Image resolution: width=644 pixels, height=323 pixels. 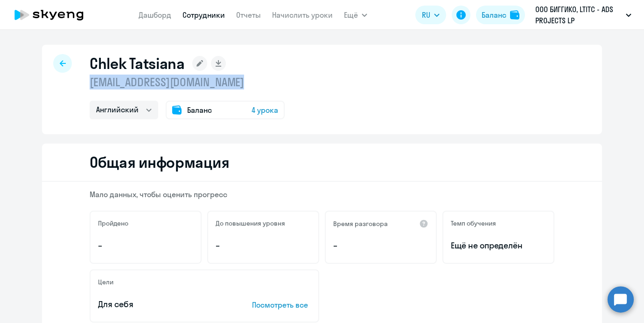 I want to click on a: Дашборд, so click(x=155, y=15).